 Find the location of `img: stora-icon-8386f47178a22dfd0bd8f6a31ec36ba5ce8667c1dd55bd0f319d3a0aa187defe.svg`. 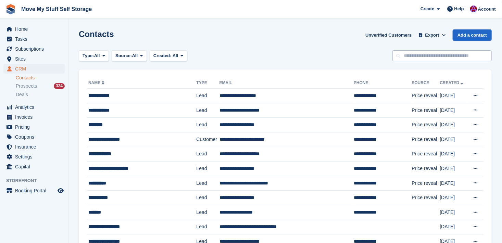

img: stora-icon-8386f47178a22dfd0bd8f6a31ec36ba5ce8667c1dd55bd0f319d3a0aa187defe.svg is located at coordinates (11, 9).